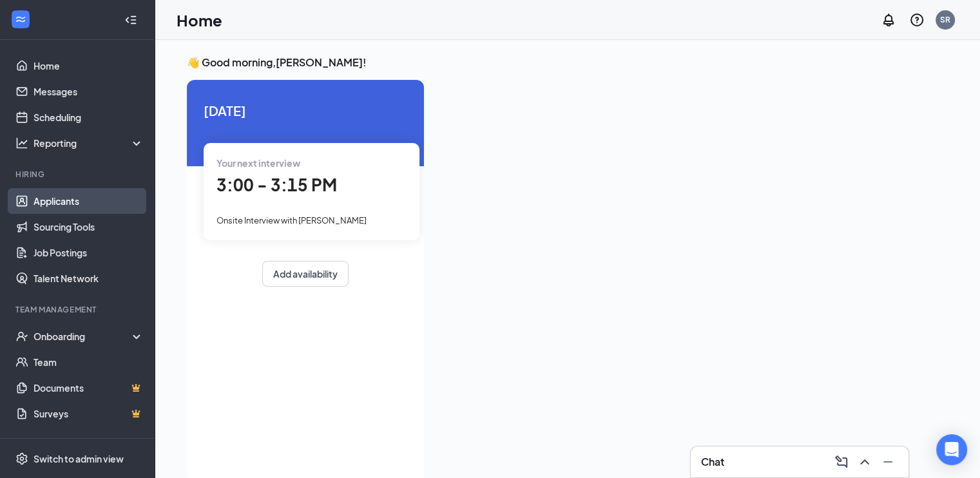 The width and height of the screenshot is (980, 478). Describe the element at coordinates (88, 201) in the screenshot. I see `a: Applicants` at that location.